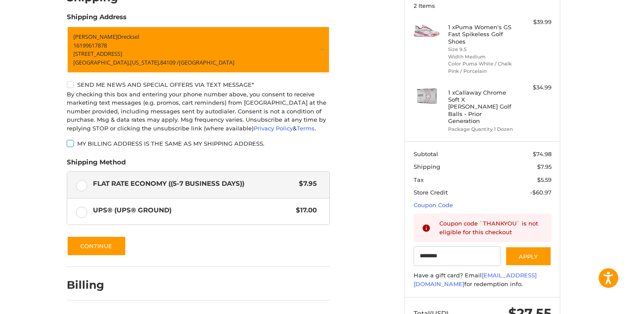  Describe the element at coordinates (482, 49) in the screenshot. I see `li: Size 9.5` at that location.